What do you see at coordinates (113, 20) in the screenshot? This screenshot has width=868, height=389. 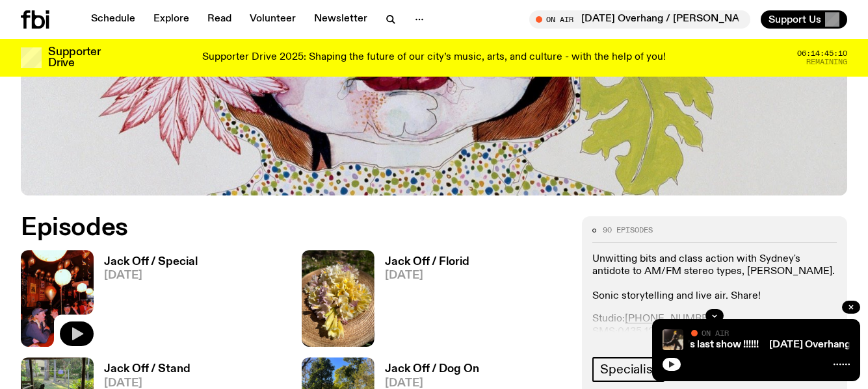 I see `a: Schedule` at bounding box center [113, 20].